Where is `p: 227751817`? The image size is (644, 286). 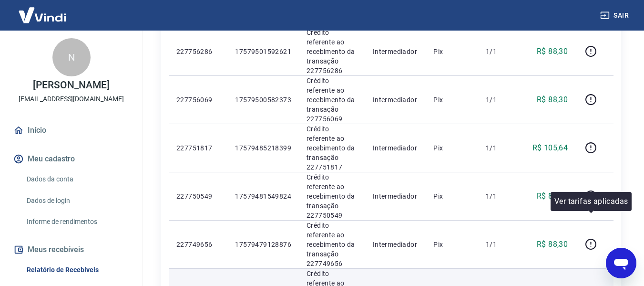 p: 227751817 is located at coordinates (198, 148).